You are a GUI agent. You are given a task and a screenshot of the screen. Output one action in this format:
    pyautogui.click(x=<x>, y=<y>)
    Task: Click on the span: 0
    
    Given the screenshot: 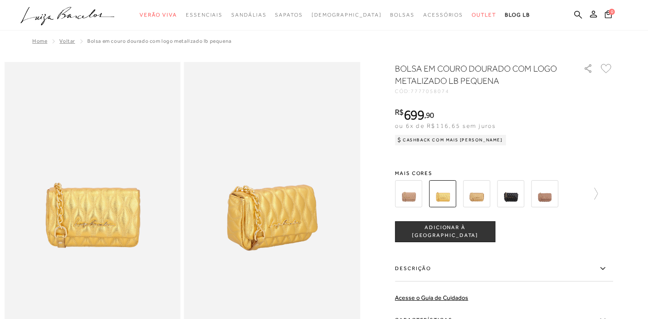 What is the action you would take?
    pyautogui.click(x=611, y=12)
    